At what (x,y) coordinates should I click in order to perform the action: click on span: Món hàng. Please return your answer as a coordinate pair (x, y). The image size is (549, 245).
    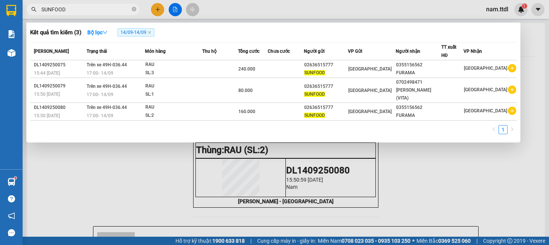
    Looking at the image, I should click on (155, 51).